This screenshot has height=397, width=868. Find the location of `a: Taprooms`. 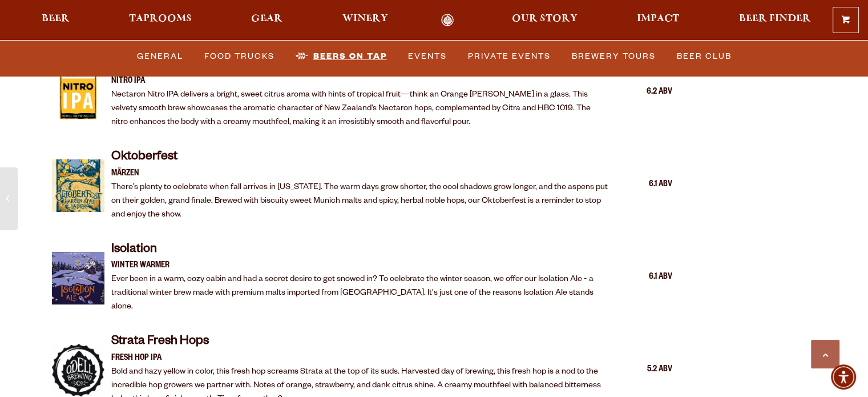

a: Taprooms is located at coordinates (160, 20).